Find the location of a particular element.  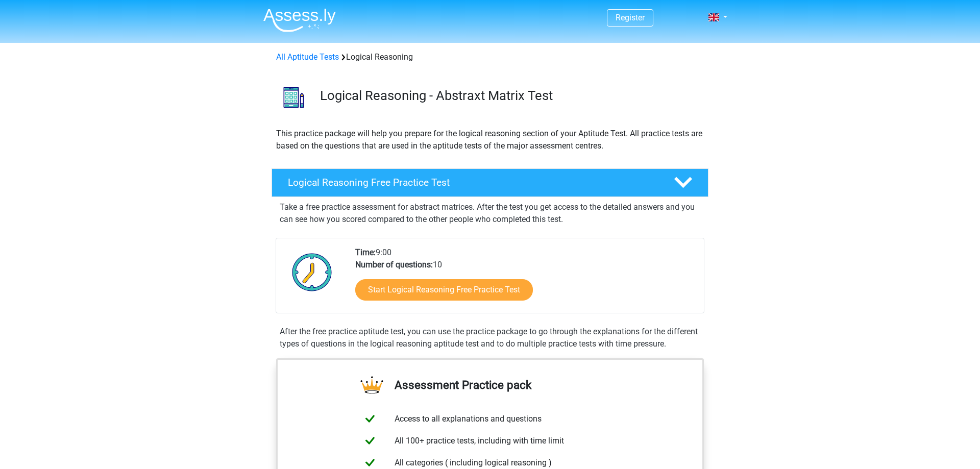

b: Number of questions: is located at coordinates (394, 264).